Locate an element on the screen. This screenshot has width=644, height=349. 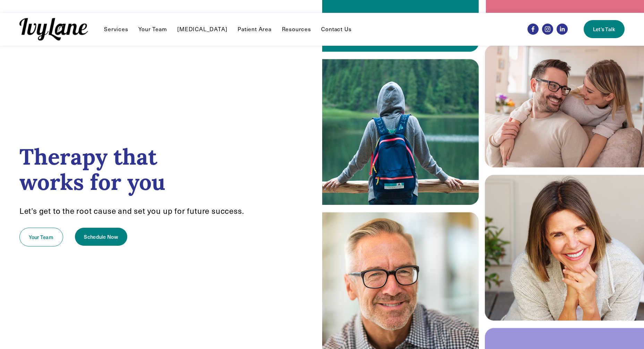
a: LinkedIn is located at coordinates (562, 29).